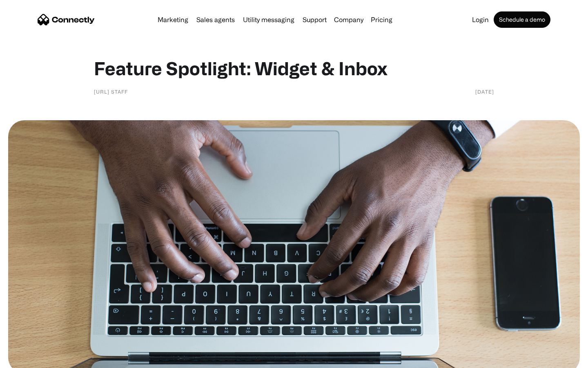 This screenshot has height=368, width=588. Describe the element at coordinates (294, 68) in the screenshot. I see `h1: Feature Spotlight: Widget & Inbox` at that location.